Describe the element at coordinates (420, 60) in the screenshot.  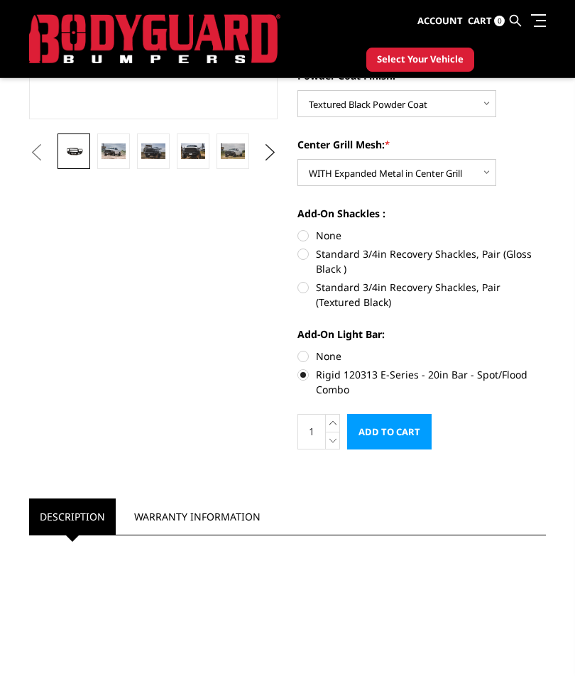
I see `button: Select Your Vehicle` at that location.